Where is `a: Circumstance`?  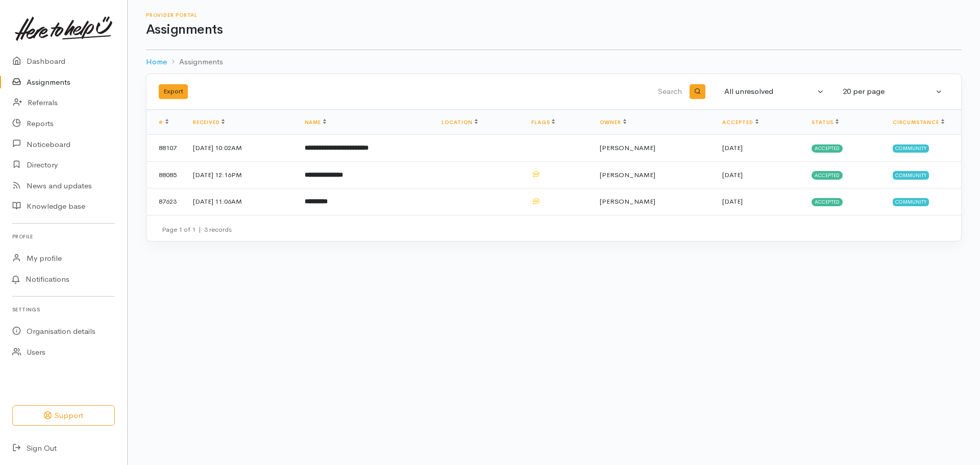 a: Circumstance is located at coordinates (919, 122).